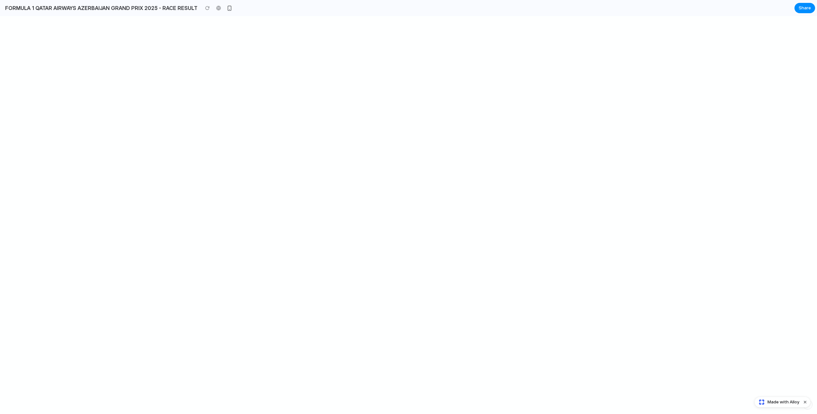  I want to click on button: Share, so click(805, 8).